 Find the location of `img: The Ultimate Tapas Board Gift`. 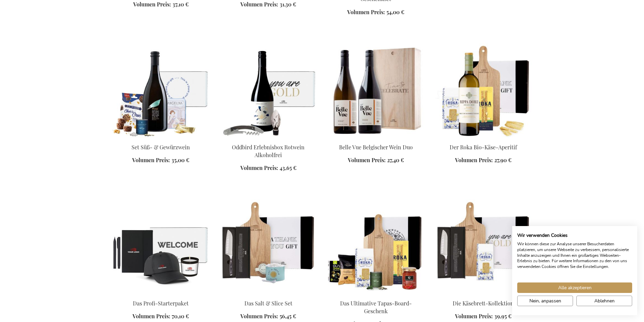

img: The Ultimate Tapas Board Gift is located at coordinates (376, 246).